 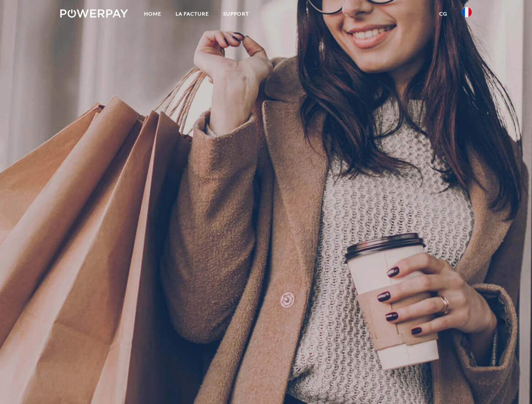 What do you see at coordinates (467, 12) in the screenshot?
I see `img: fr` at bounding box center [467, 12].